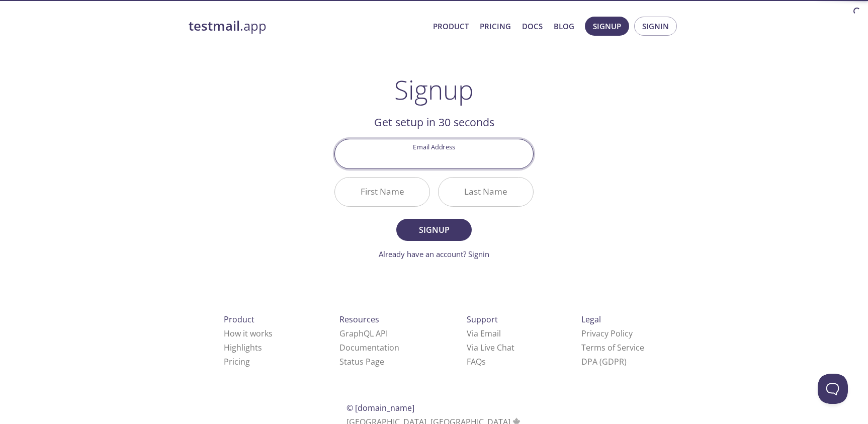  I want to click on span: s, so click(484, 362).